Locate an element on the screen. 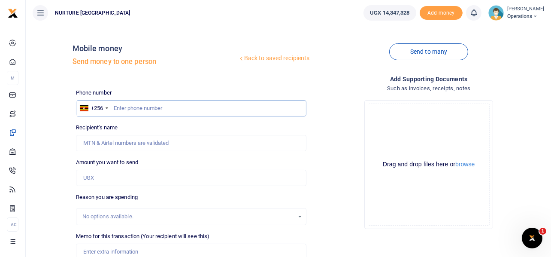 Image resolution: width=551 pixels, height=257 pixels. li: Ac is located at coordinates (12, 224).